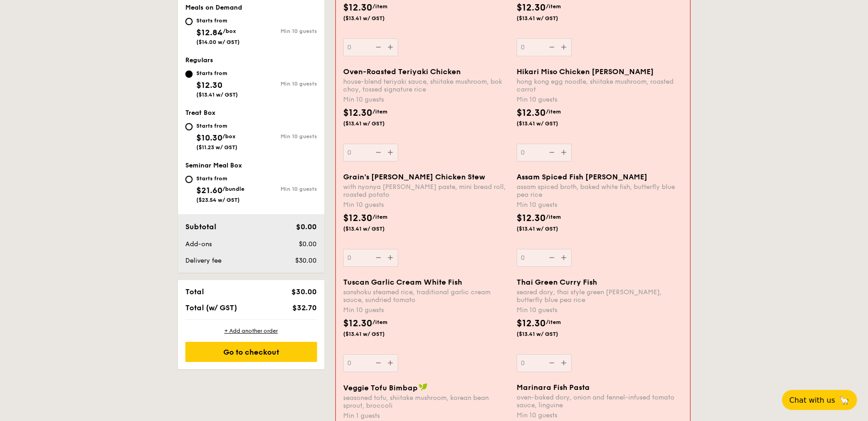 Image resolution: width=868 pixels, height=421 pixels. Describe the element at coordinates (820, 400) in the screenshot. I see `button: Chat with us🦙` at that location.